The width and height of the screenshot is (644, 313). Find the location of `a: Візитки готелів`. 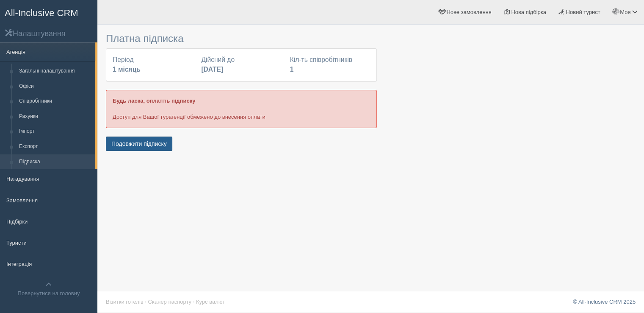

a: Візитки готелів is located at coordinates (124, 302).